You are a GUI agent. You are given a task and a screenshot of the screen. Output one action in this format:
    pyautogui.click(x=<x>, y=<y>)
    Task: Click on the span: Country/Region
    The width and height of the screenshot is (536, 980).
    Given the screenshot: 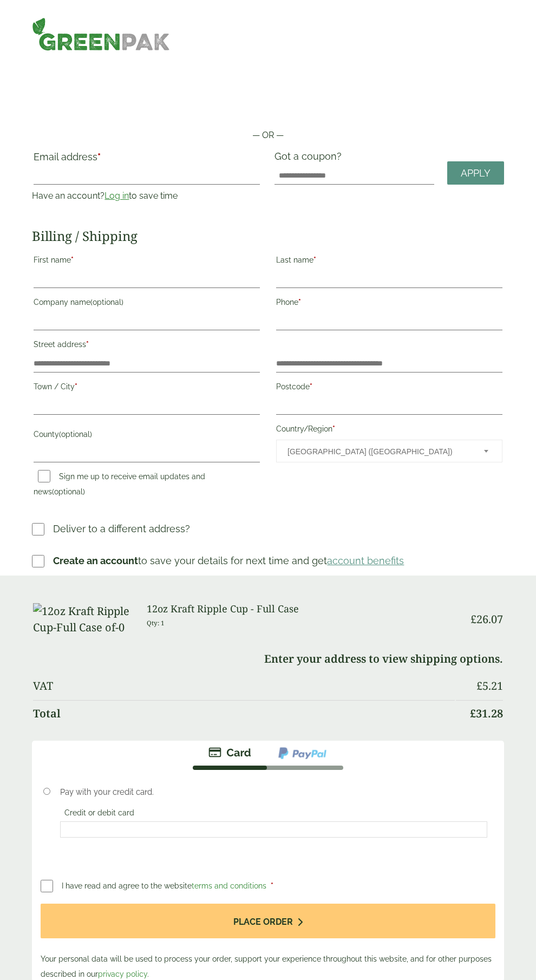 What is the action you would take?
    pyautogui.click(x=390, y=451)
    